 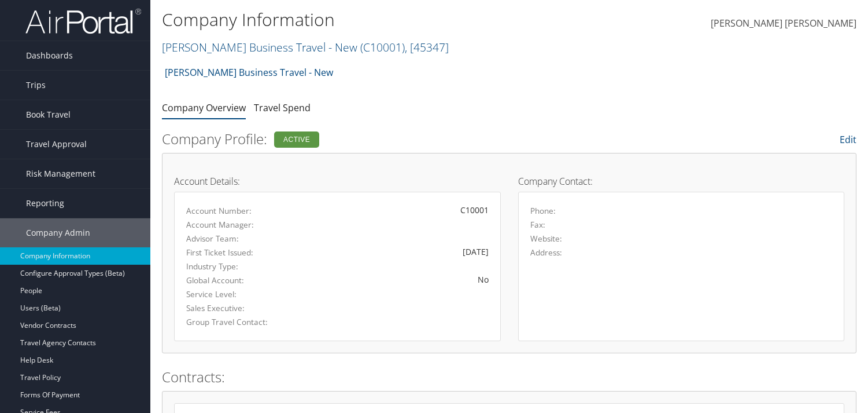 I want to click on label: Address:, so click(x=546, y=252).